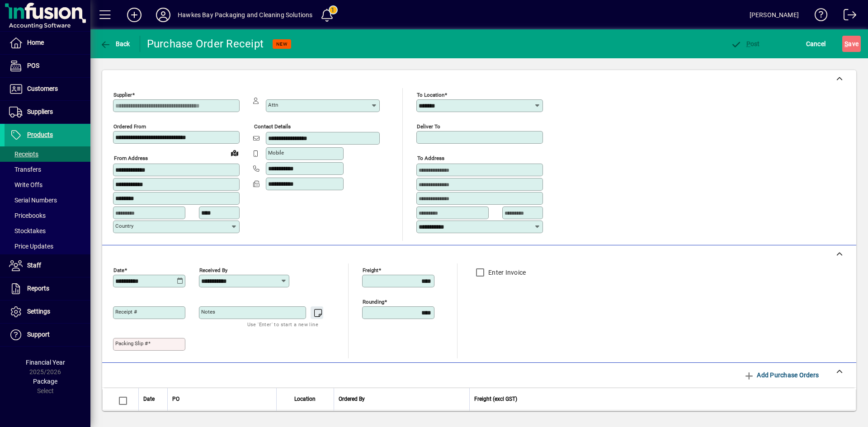  Describe the element at coordinates (851, 44) in the screenshot. I see `button: Save` at that location.